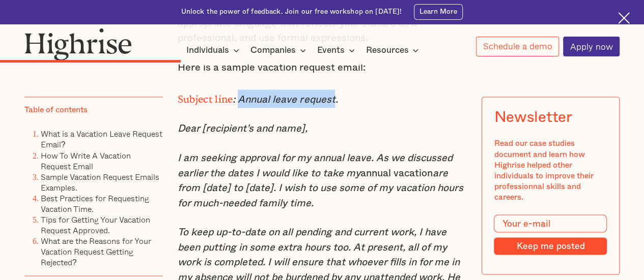 This screenshot has height=280, width=644. What do you see at coordinates (56, 110) in the screenshot?
I see `div: Table of contents` at bounding box center [56, 110].